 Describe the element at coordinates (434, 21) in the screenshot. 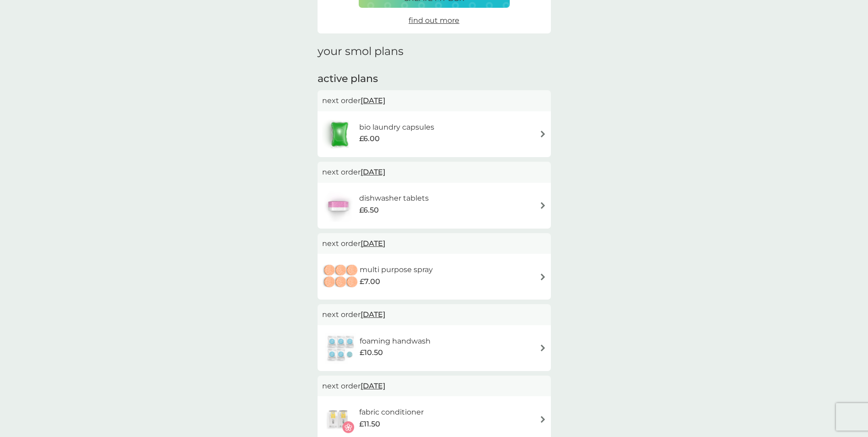

I see `a: find out more` at that location.